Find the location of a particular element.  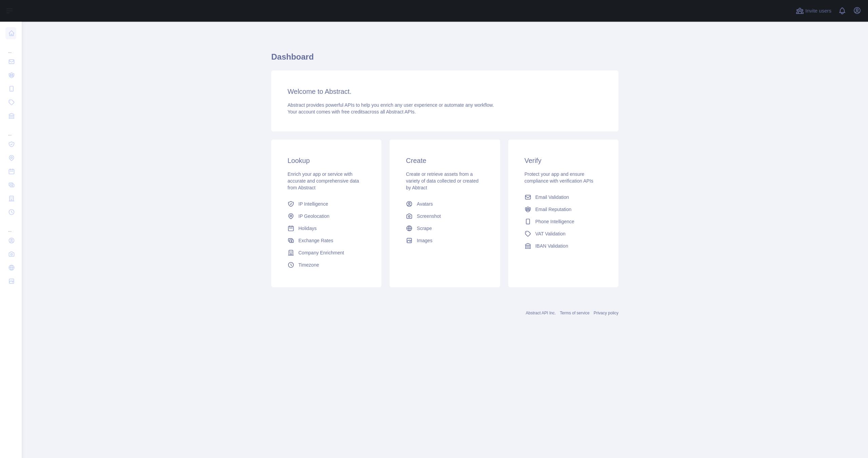

a: Exchange Rates is located at coordinates (326, 240).